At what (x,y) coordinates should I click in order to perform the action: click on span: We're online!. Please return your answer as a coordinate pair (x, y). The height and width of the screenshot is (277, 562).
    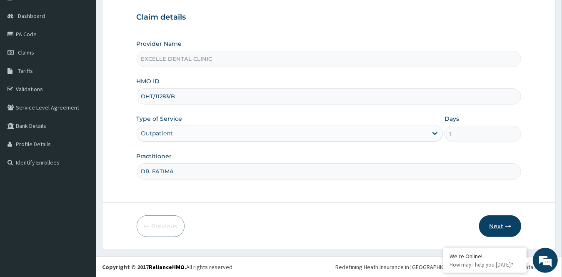
    Looking at the image, I should click on (82, 127).